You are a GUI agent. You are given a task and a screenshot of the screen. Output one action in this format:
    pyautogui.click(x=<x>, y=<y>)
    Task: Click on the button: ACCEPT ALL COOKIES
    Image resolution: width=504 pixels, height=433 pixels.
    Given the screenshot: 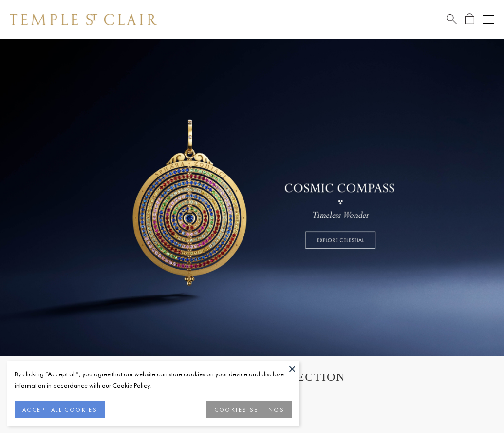 What is the action you would take?
    pyautogui.click(x=60, y=409)
    